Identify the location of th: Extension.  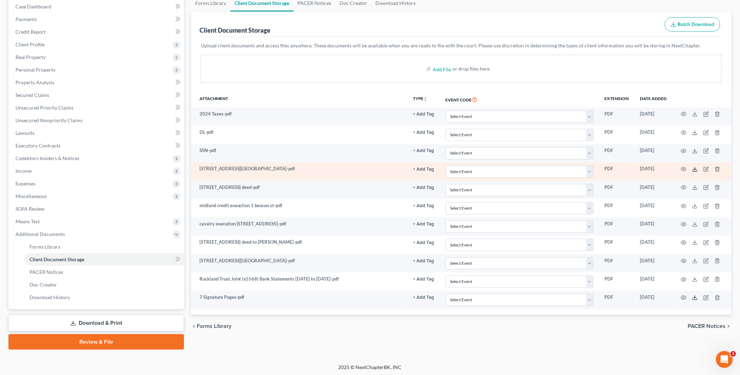
(617, 99).